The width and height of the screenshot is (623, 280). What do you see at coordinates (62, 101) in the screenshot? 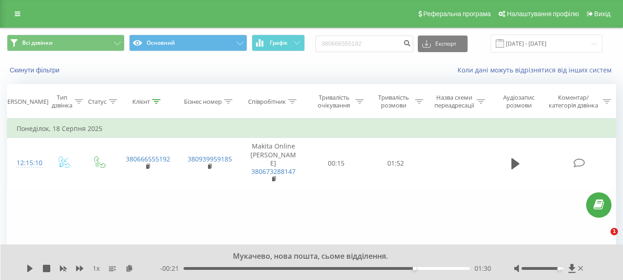
I see `div: Тип дзвінка` at bounding box center [62, 101].